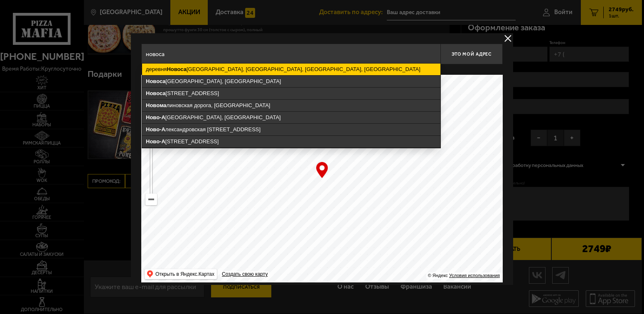 The width and height of the screenshot is (644, 314). What do you see at coordinates (156, 105) in the screenshot?
I see `ymaps: Новома` at bounding box center [156, 105].